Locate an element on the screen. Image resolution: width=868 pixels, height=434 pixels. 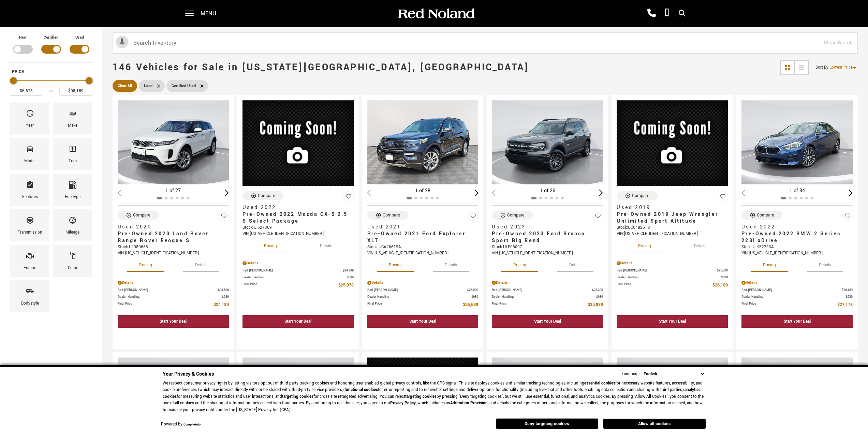
span: $26,189 is located at coordinates (720, 285).